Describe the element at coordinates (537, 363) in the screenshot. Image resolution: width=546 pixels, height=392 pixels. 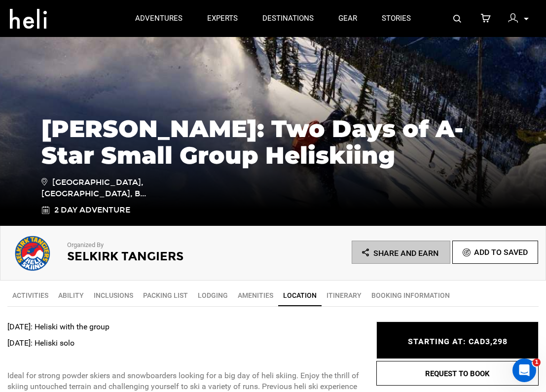
I see `span: 1` at that location.